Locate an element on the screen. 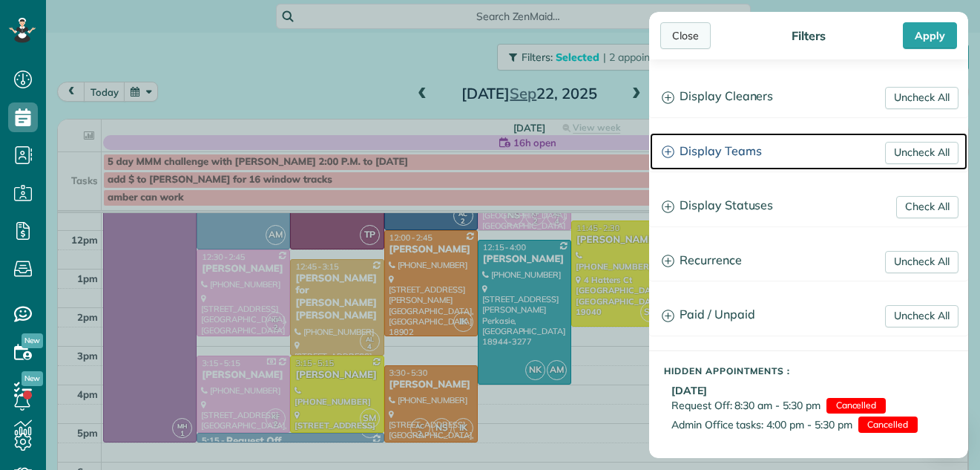  h3: Recurrence is located at coordinates (808, 260).